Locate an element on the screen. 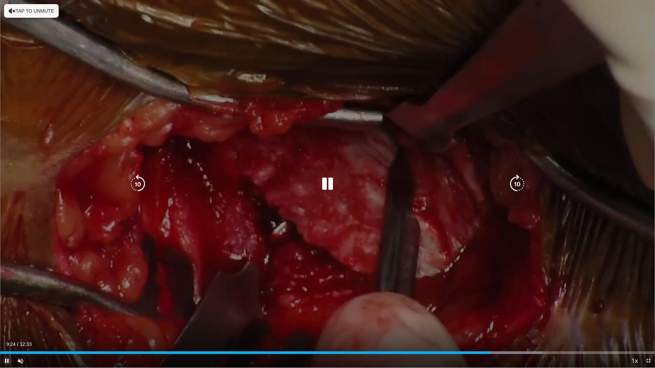  button: Unmute is located at coordinates (20, 361).